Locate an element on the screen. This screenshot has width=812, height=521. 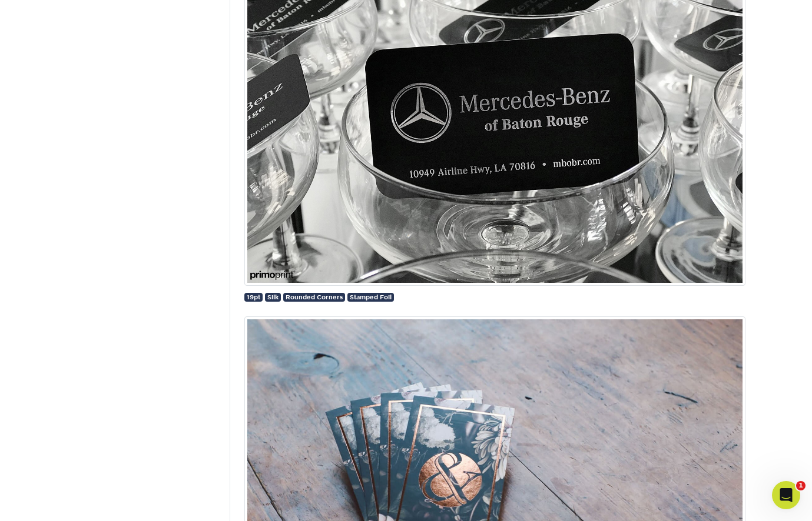
span: 1 is located at coordinates (801, 486).